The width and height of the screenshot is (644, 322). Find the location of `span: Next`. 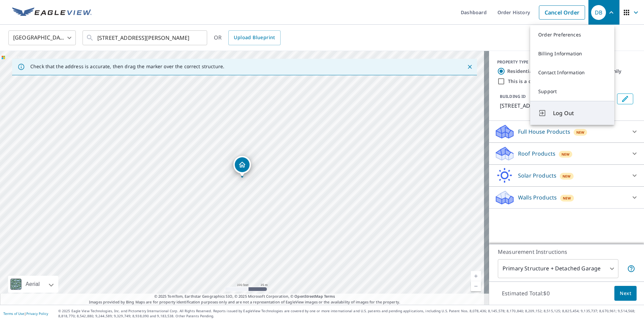

span: Next is located at coordinates (626, 293).